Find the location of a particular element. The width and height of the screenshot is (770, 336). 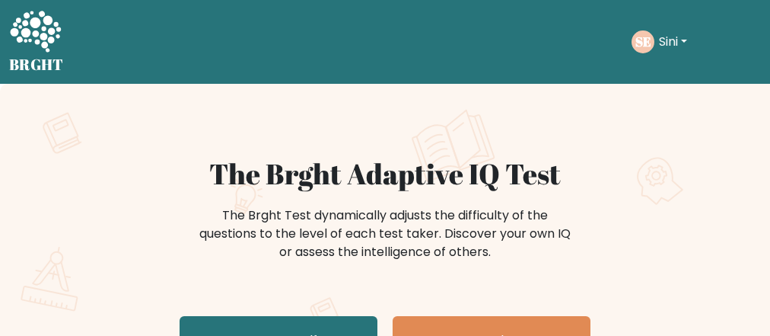

a: BRGHT is located at coordinates (37, 42).